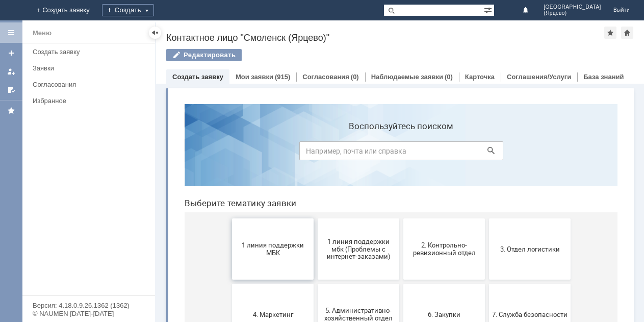 Image resolution: width=644 pixels, height=322 pixels. What do you see at coordinates (182, 218) in the screenshot?
I see `button: 5. Административно-хозяйственный отдел` at bounding box center [182, 218].